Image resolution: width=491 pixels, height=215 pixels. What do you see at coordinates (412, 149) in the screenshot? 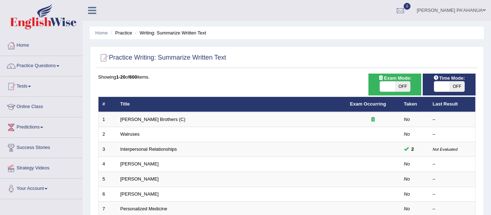
I see `span: You can still take this question` at bounding box center [412, 149].